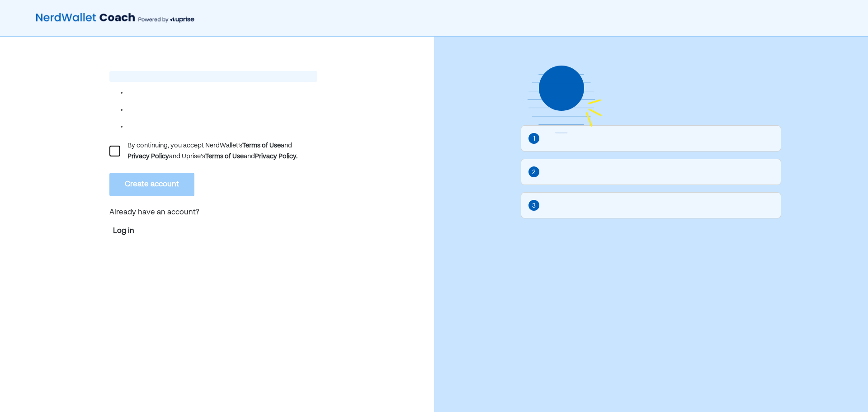 Image resolution: width=868 pixels, height=412 pixels. I want to click on div: Privacy Policy, so click(148, 156).